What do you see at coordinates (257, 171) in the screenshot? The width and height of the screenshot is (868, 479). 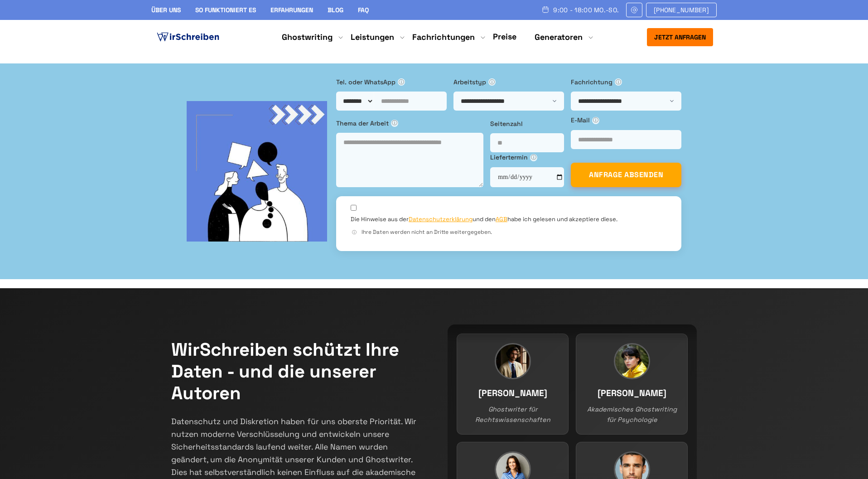 I see `img: bg` at bounding box center [257, 171].